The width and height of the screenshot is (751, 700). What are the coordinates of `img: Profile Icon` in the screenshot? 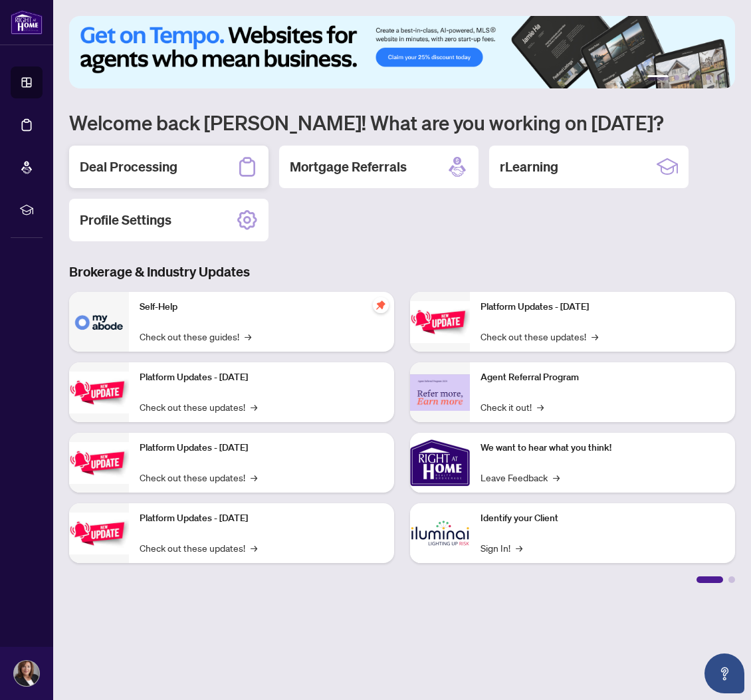 It's located at (26, 674).